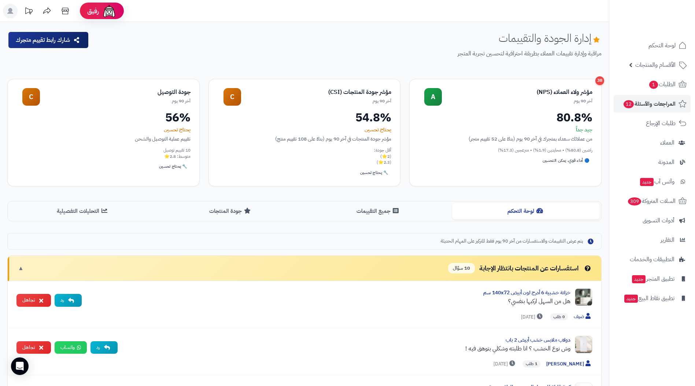  I want to click on span: 1, so click(654, 85).